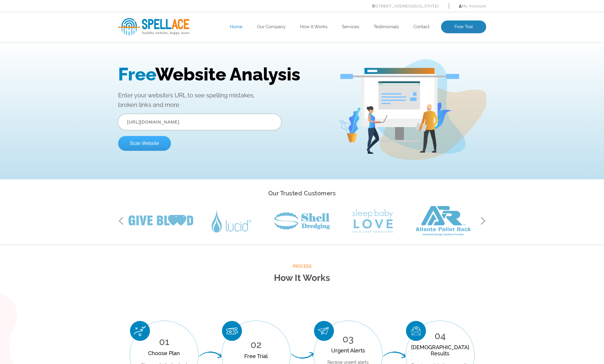  What do you see at coordinates (137, 34) in the screenshot?
I see `span: Free` at bounding box center [137, 34].